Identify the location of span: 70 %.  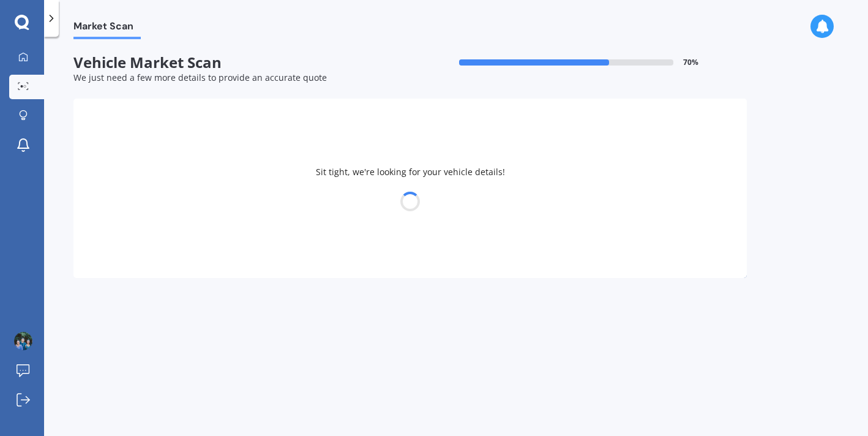
(691, 62).